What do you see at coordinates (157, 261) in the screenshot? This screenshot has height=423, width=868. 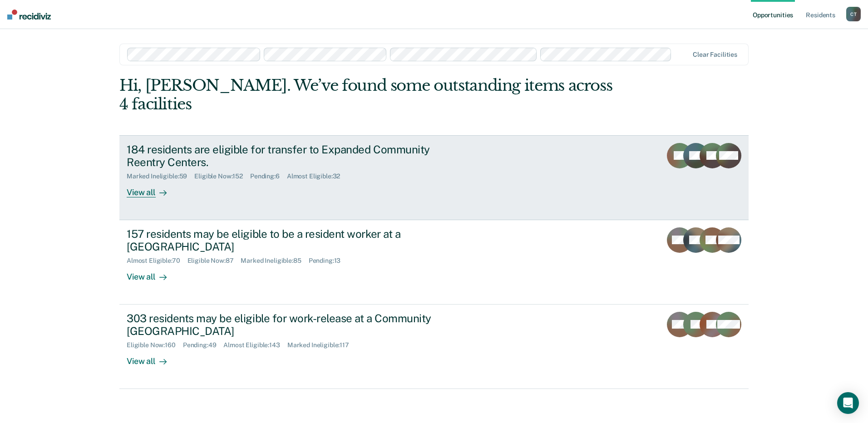 I see `div: Almost Eligible : 70` at bounding box center [157, 261].